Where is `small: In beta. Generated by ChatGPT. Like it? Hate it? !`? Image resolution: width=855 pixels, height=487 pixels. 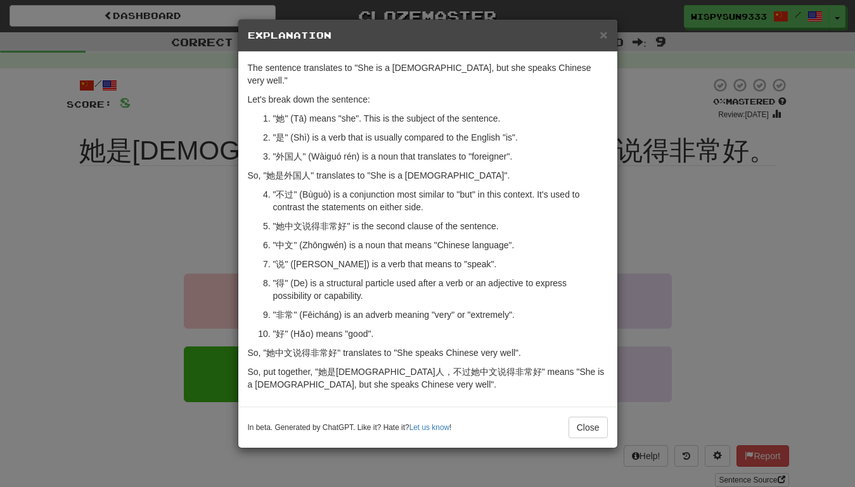 small: In beta. Generated by ChatGPT. Like it? Hate it? ! is located at coordinates (350, 428).